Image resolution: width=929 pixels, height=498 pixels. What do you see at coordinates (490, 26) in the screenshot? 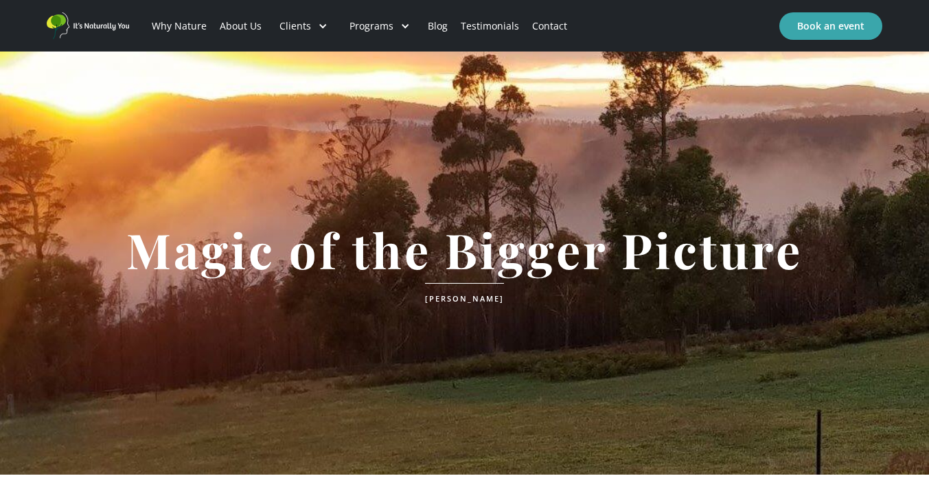
I see `a: Testimonials` at bounding box center [490, 26].